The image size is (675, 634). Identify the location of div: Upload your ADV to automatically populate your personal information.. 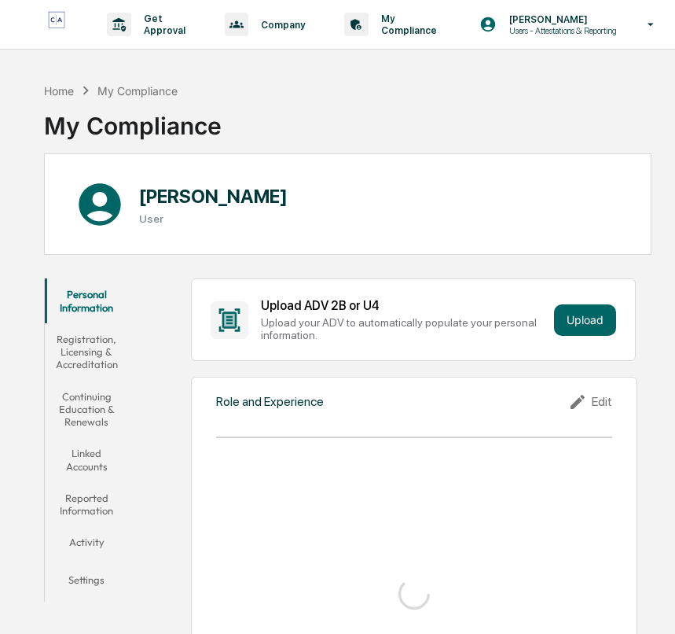
(404, 329).